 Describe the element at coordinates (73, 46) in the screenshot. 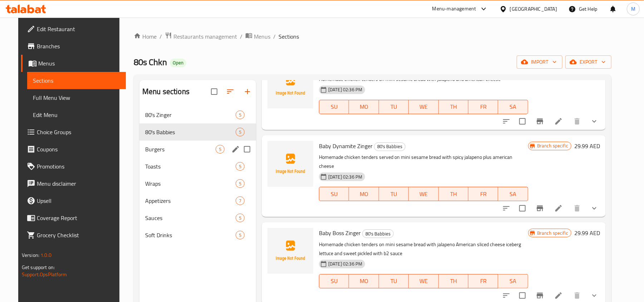

I see `a: Branches` at that location.